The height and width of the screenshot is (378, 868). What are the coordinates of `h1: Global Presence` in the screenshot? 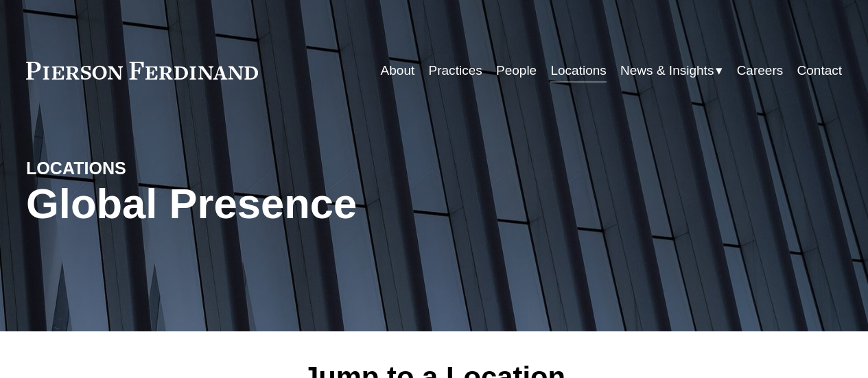 It's located at (298, 204).